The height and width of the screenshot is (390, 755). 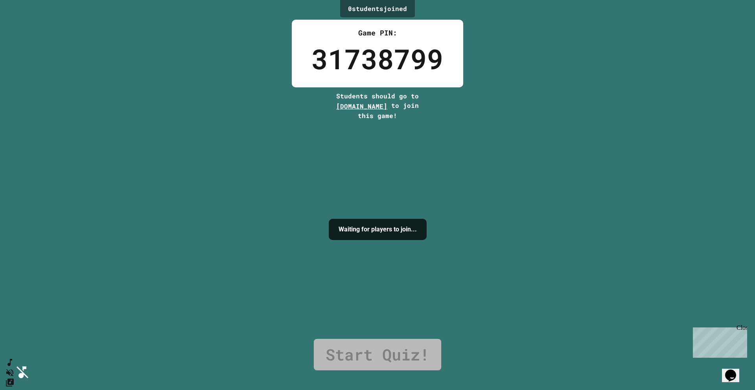 I want to click on button: Change Music, so click(x=10, y=382).